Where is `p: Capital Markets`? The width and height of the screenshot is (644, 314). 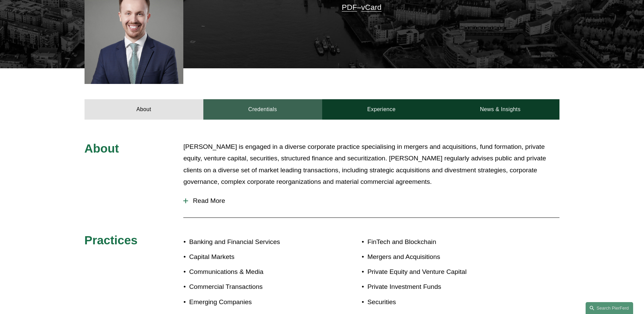
p: Capital Markets is located at coordinates (256, 257).